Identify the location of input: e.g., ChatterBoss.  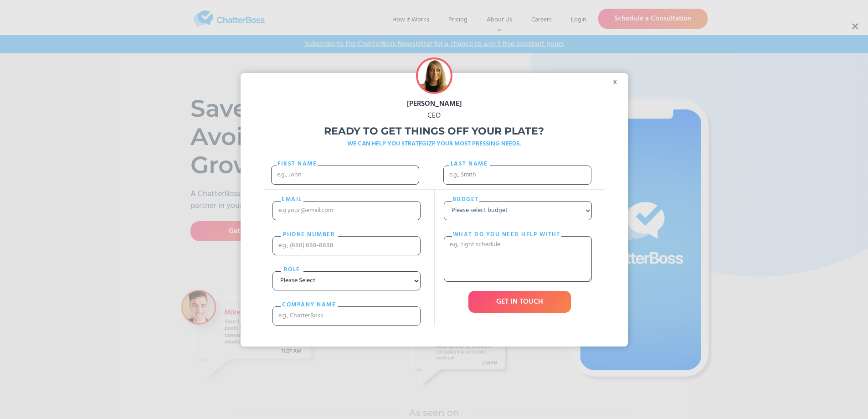
(346, 316).